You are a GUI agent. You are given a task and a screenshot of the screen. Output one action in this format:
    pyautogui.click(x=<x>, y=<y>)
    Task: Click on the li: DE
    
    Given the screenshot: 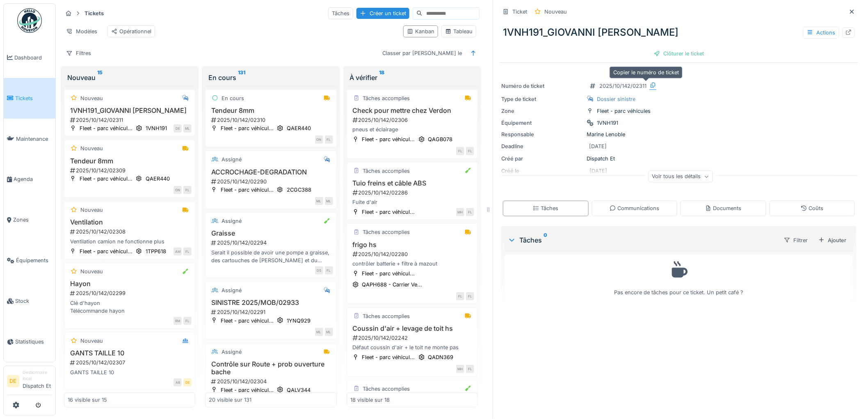 What is the action you would take?
    pyautogui.click(x=13, y=381)
    